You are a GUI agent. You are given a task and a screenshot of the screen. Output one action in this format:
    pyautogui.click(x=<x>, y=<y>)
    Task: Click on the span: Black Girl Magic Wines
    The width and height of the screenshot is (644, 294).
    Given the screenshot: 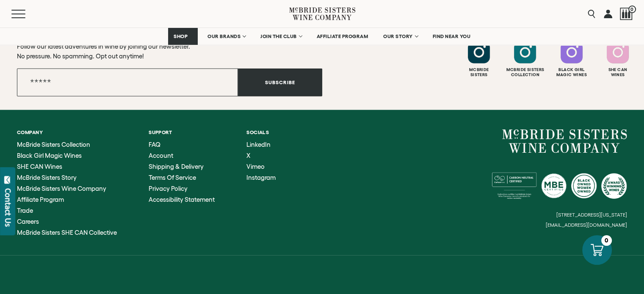 What is the action you would take?
    pyautogui.click(x=49, y=155)
    